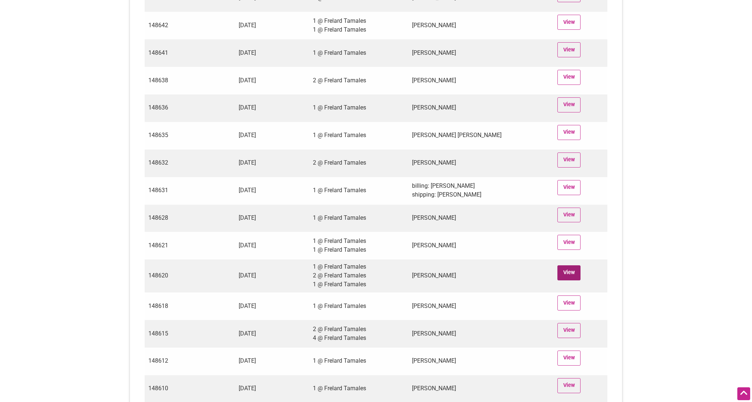 This screenshot has width=752, height=402. I want to click on td: 148632, so click(190, 163).